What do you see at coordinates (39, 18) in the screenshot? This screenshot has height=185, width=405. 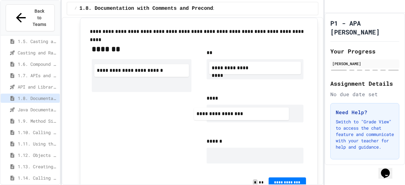 I see `span: Back to Teams` at bounding box center [39, 18].